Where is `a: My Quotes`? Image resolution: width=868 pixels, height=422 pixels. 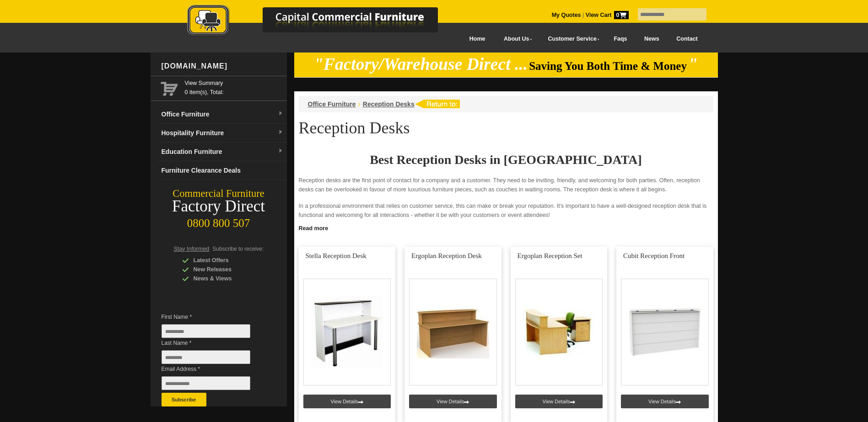
a: My Quotes is located at coordinates (567, 15).